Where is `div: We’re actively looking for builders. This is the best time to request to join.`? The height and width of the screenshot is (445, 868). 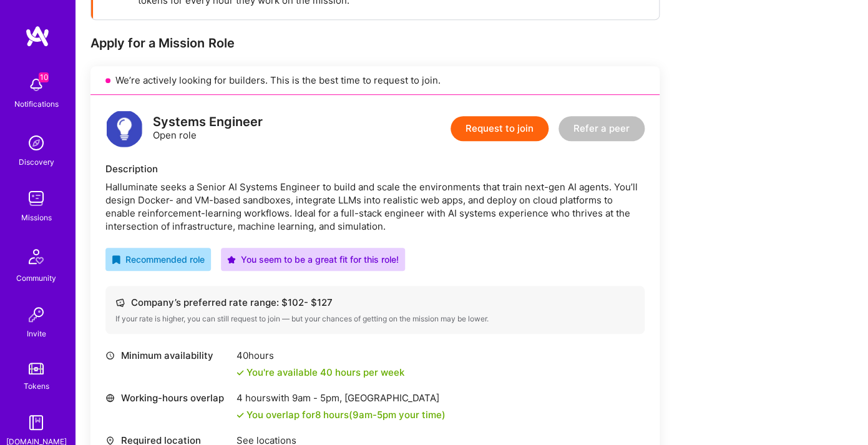
div: We’re actively looking for builders. This is the best time to request to join. is located at coordinates (375, 81).